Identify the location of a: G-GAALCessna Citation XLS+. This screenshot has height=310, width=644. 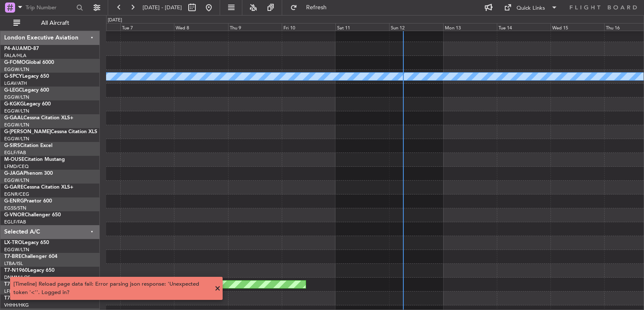
(39, 118).